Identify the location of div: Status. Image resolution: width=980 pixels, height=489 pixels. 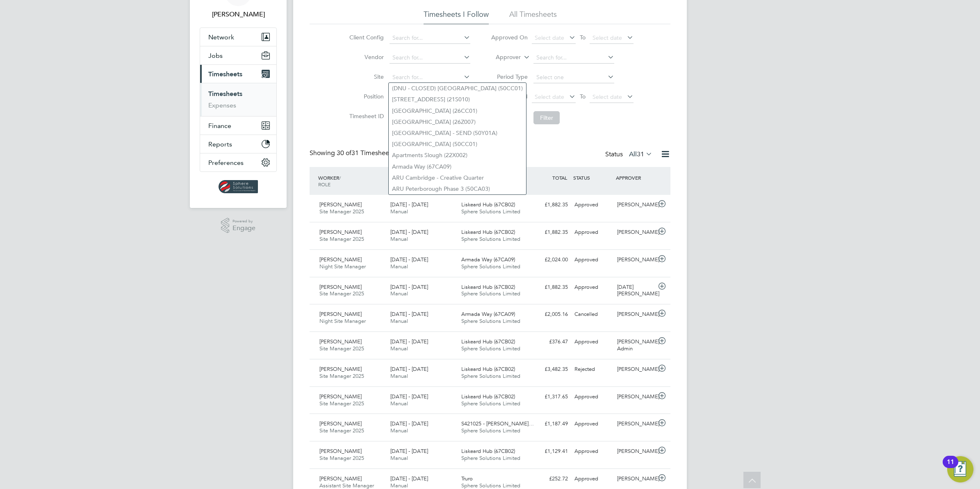
(629, 154).